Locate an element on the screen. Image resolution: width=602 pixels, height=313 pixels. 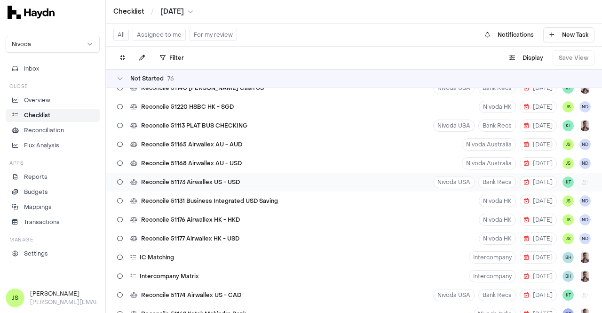
span: Intercompany Matrix is located at coordinates (169, 276).